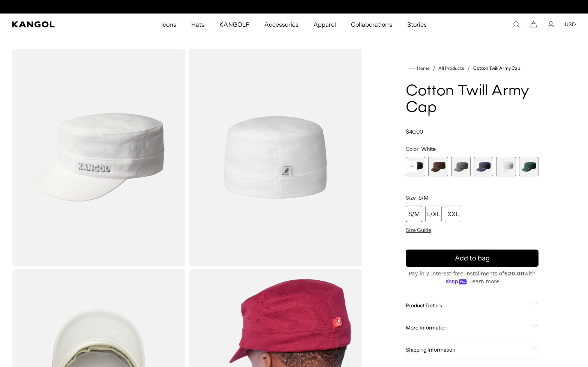  What do you see at coordinates (438, 166) in the screenshot?
I see `label: Brown` at bounding box center [438, 166].